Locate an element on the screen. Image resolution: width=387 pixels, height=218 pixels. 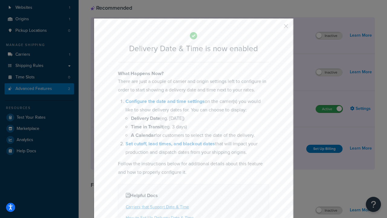
li: on the carrier(s) you would like to show delivery dates for. You can choose to display: is located at coordinates (197, 118).